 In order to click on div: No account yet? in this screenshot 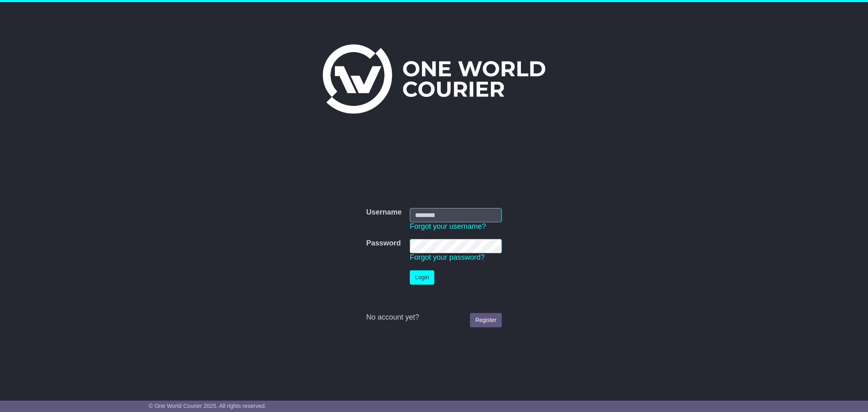, I will do `click(434, 317)`.